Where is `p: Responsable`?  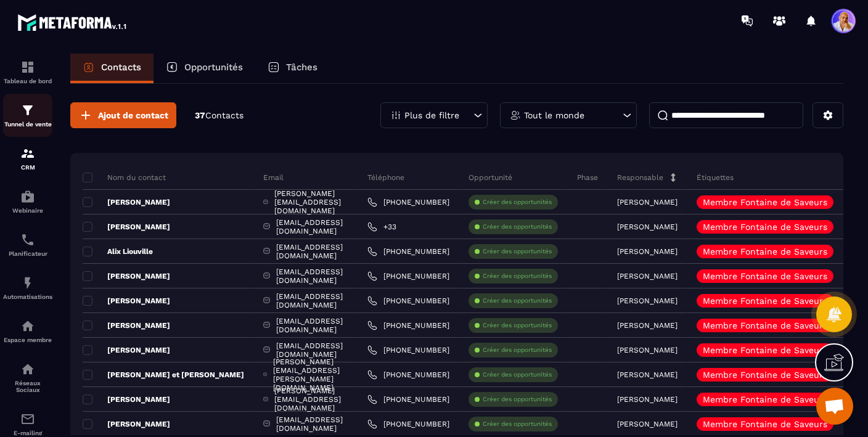 p: Responsable is located at coordinates (640, 178).